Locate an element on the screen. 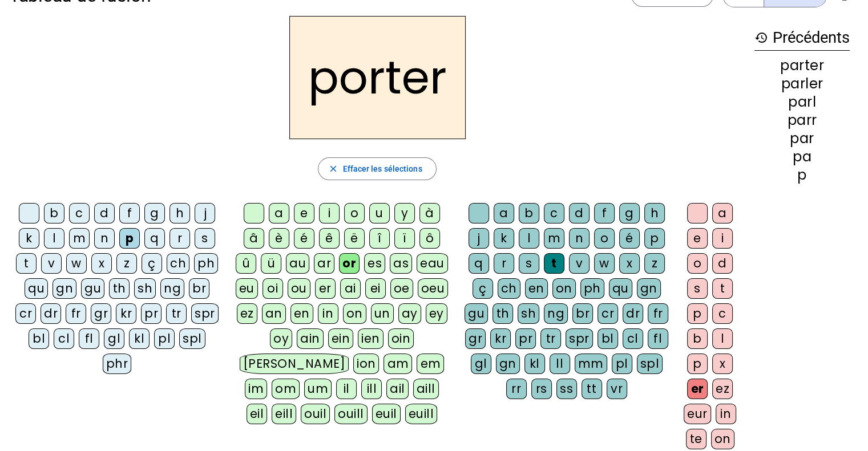  div: ç is located at coordinates (483, 288).